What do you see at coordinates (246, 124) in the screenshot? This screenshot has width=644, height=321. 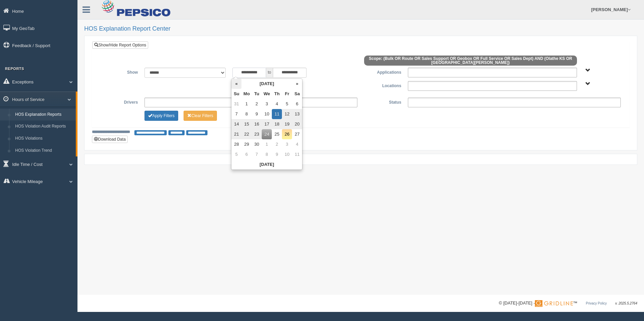 I see `td: 15` at bounding box center [246, 124].